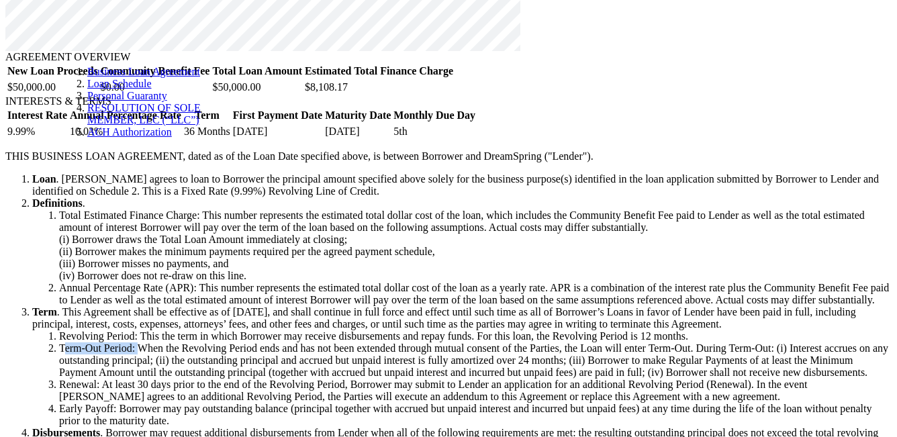 The width and height of the screenshot is (897, 437). Describe the element at coordinates (127, 95) in the screenshot. I see `a: Personal Guaranty` at that location.